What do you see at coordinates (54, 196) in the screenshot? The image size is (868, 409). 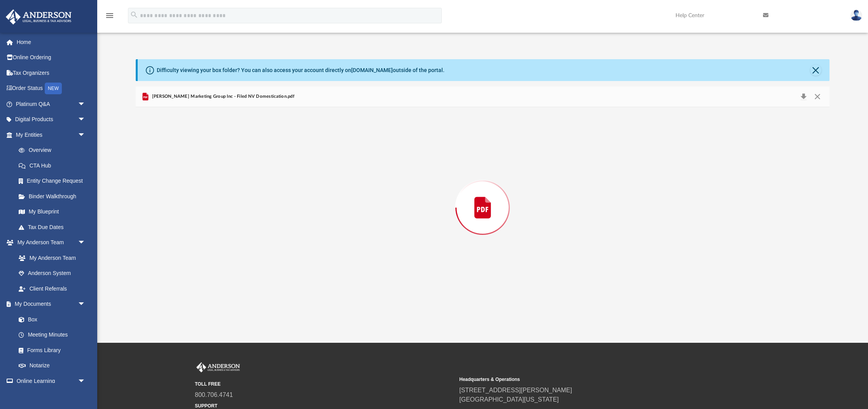 I see `a: Binder Walkthrough` at bounding box center [54, 196].